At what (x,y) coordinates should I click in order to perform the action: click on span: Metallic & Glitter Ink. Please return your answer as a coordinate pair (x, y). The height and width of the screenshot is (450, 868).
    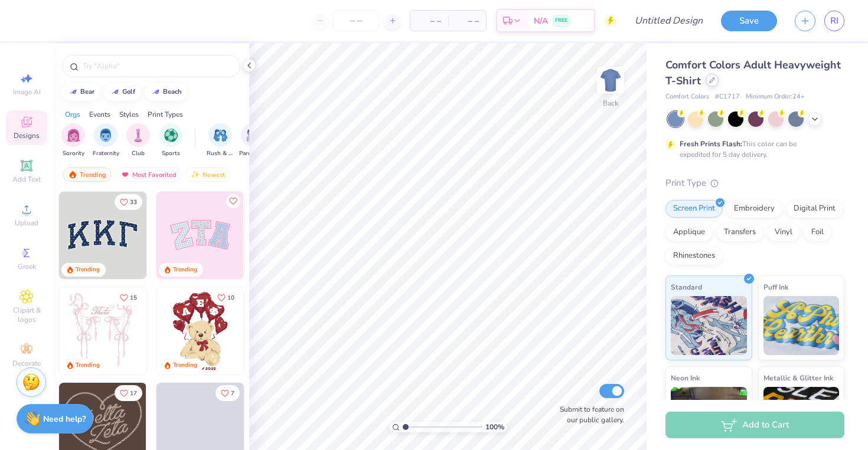
    Looking at the image, I should click on (798, 378).